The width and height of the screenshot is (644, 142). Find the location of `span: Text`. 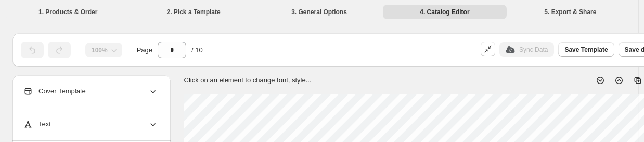

span: Text is located at coordinates (37, 124).